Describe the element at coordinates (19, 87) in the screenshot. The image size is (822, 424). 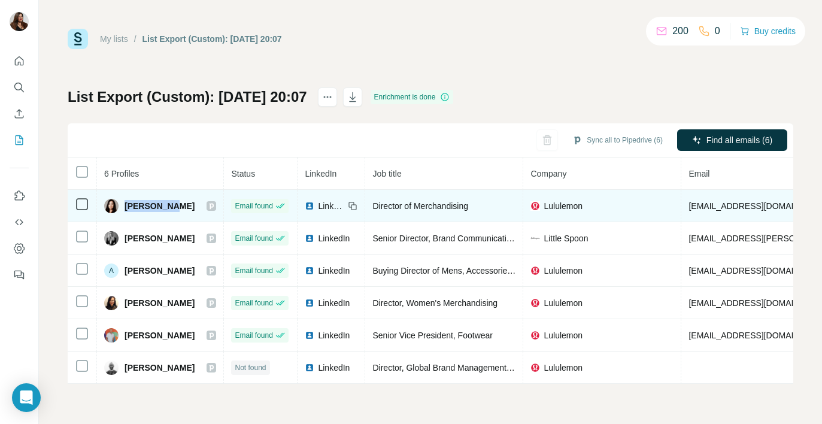
I see `button: Search` at that location.